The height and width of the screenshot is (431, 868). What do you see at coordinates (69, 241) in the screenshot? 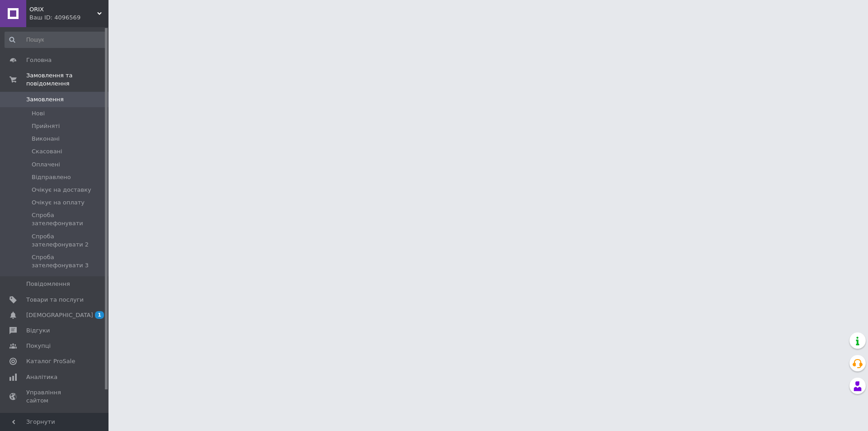
I see `span: Спроба зателефонувати 2` at bounding box center [69, 241].